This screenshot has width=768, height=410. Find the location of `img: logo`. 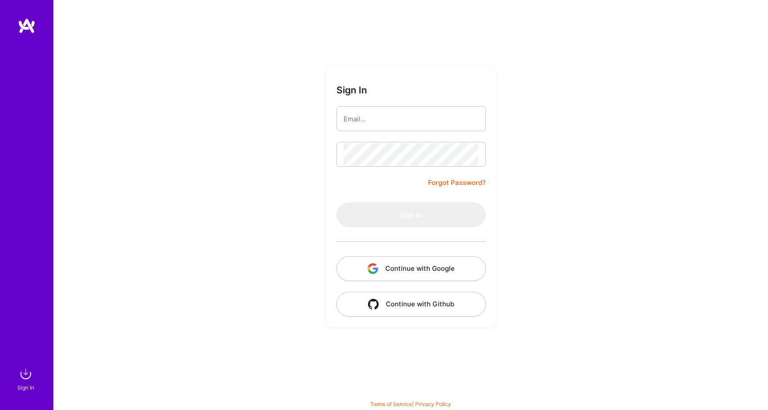

img: logo is located at coordinates (27, 26).